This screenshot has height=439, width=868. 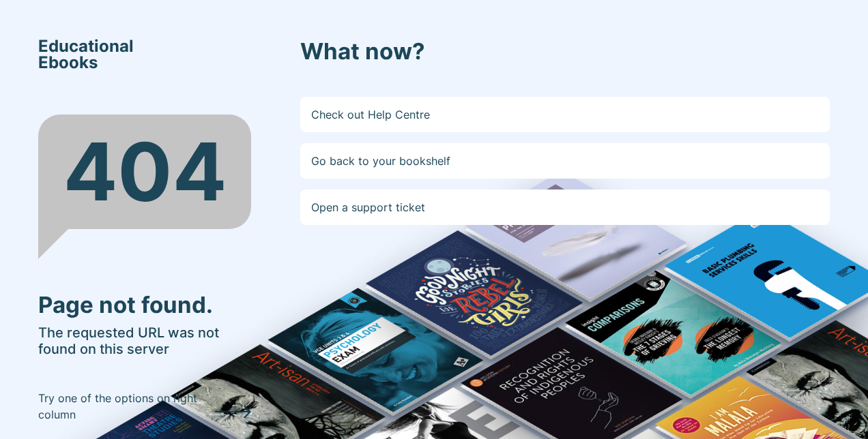 I want to click on a: Check out Help Centre, so click(x=565, y=115).